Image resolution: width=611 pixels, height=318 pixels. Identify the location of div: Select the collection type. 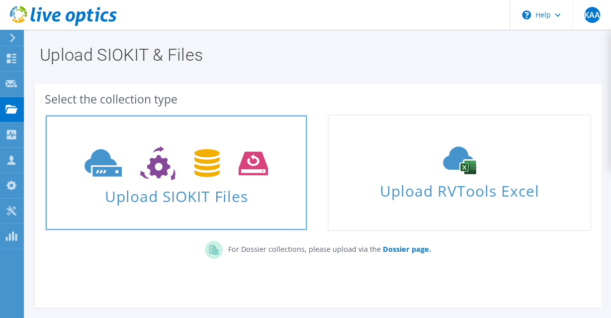
(318, 99).